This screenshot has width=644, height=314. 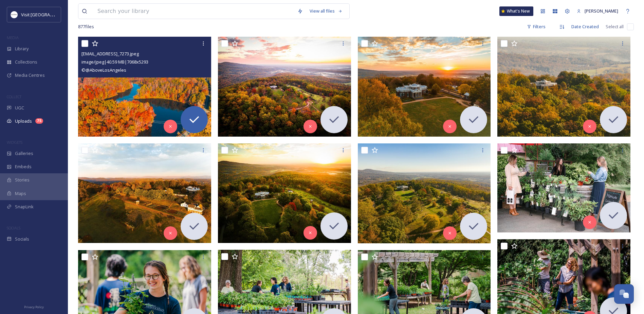 I want to click on img: ext_1756836370.072493_nadirah@monticello.org-Fall.jpg, so click(x=285, y=86).